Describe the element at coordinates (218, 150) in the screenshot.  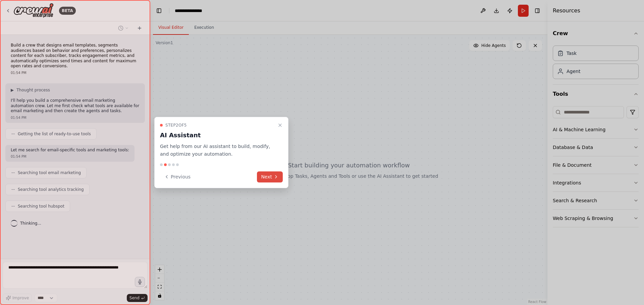
I see `p: Get help from our AI assistant to build, modify, and optimize your automation.` at that location.